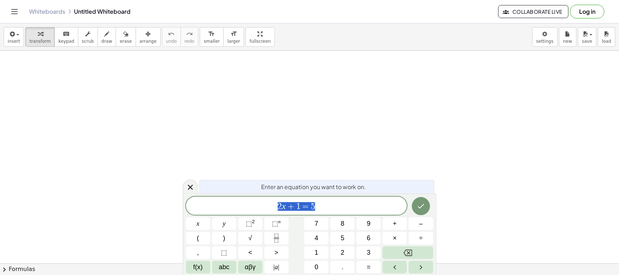 This screenshot has width=619, height=275. What do you see at coordinates (316, 224) in the screenshot?
I see `button: 7` at bounding box center [316, 224].